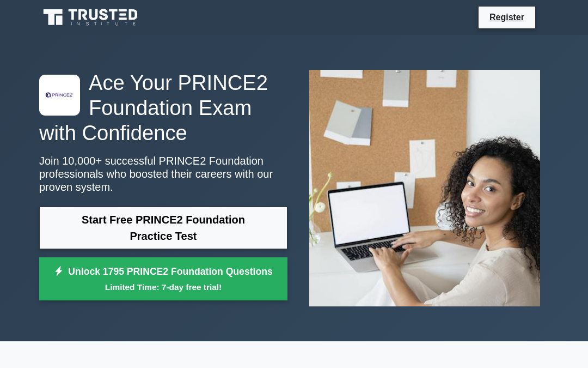 The width and height of the screenshot is (588, 368). I want to click on a: Start Free PRINCE2 Foundation Practice Test, so click(163, 228).